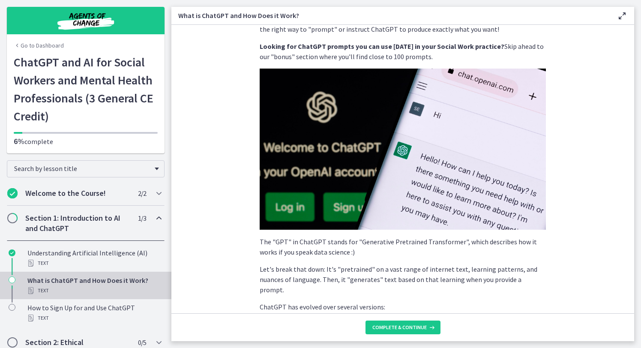 The height and width of the screenshot is (348, 641). Describe the element at coordinates (94, 286) in the screenshot. I see `div: What is ChatGPT and How Does it Work?` at that location.